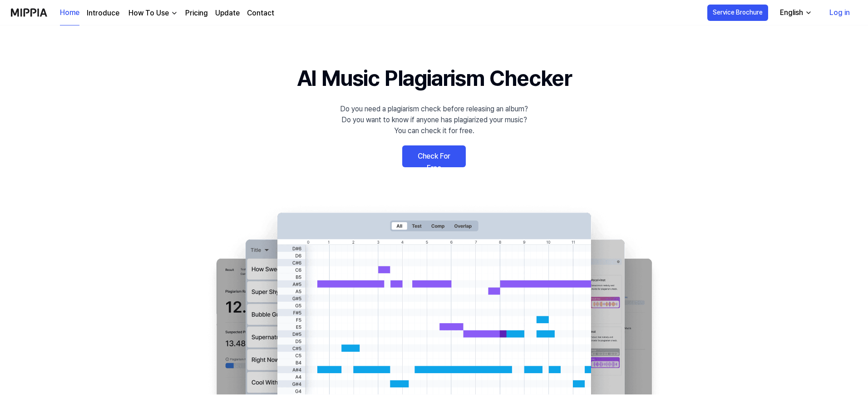  I want to click on a: Home, so click(69, 13).